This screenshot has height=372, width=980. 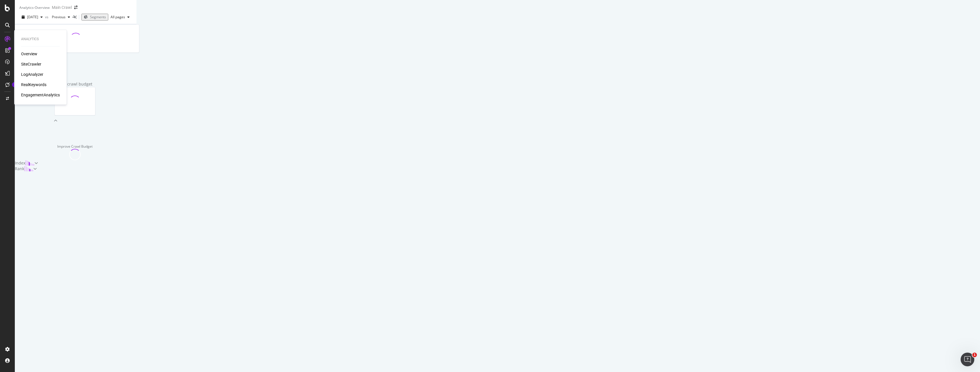 What do you see at coordinates (116, 16) in the screenshot?
I see `span: All pages` at bounding box center [116, 16].